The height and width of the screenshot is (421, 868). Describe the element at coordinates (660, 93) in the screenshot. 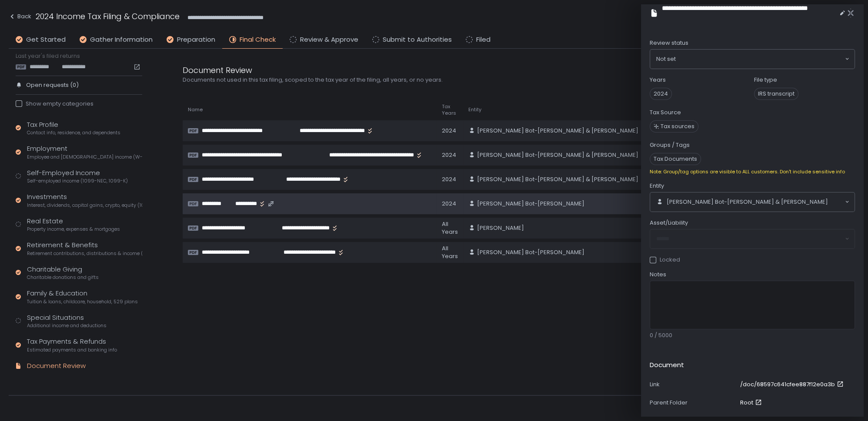

I see `span: 2024` at that location.